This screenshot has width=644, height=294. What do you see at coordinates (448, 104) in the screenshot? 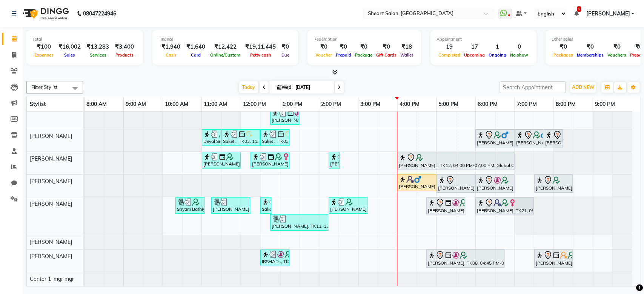
I see `a: 5:00 PM` at bounding box center [448, 104].